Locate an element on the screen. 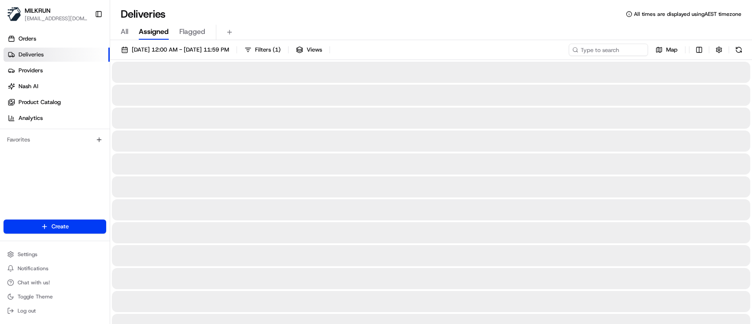 This screenshot has height=324, width=752. button: Toggle Theme is located at coordinates (55, 296).